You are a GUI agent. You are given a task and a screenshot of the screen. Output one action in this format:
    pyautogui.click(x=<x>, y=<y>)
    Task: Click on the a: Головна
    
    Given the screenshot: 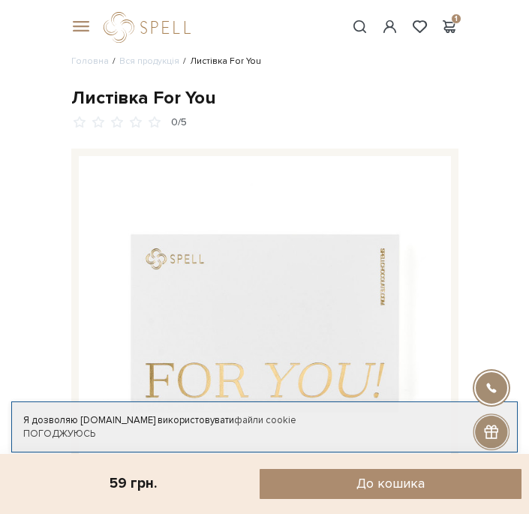 What is the action you would take?
    pyautogui.click(x=90, y=61)
    